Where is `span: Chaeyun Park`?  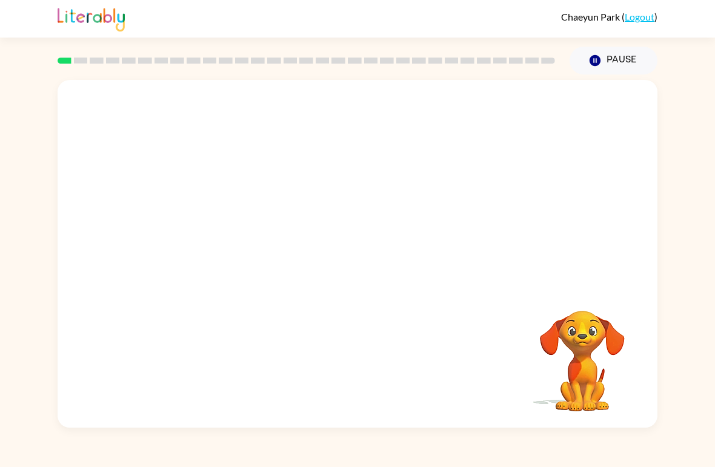 span: Chaeyun Park is located at coordinates (592, 16).